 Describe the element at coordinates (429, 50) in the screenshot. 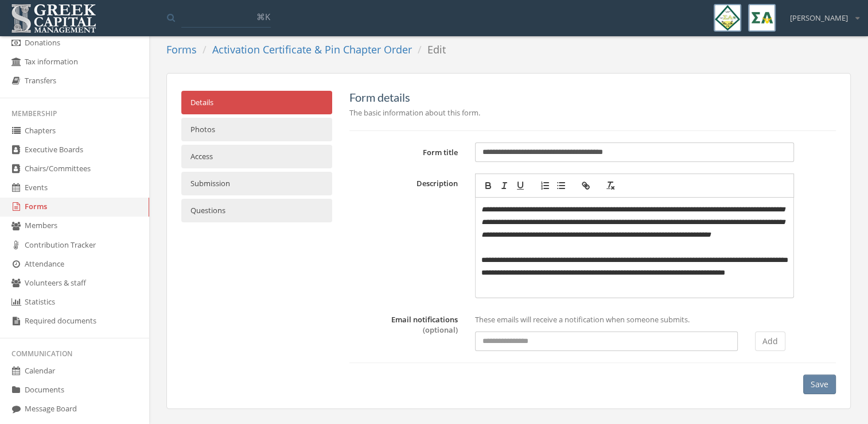

I see `li: Edit` at that location.